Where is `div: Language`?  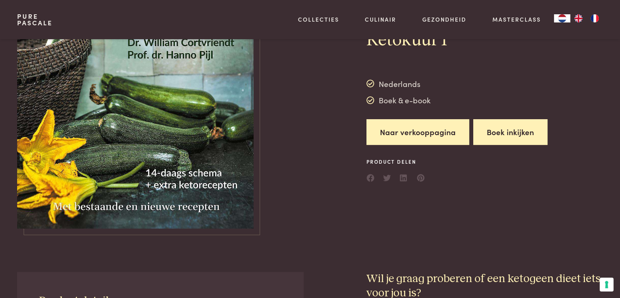
div: Language is located at coordinates (562, 18).